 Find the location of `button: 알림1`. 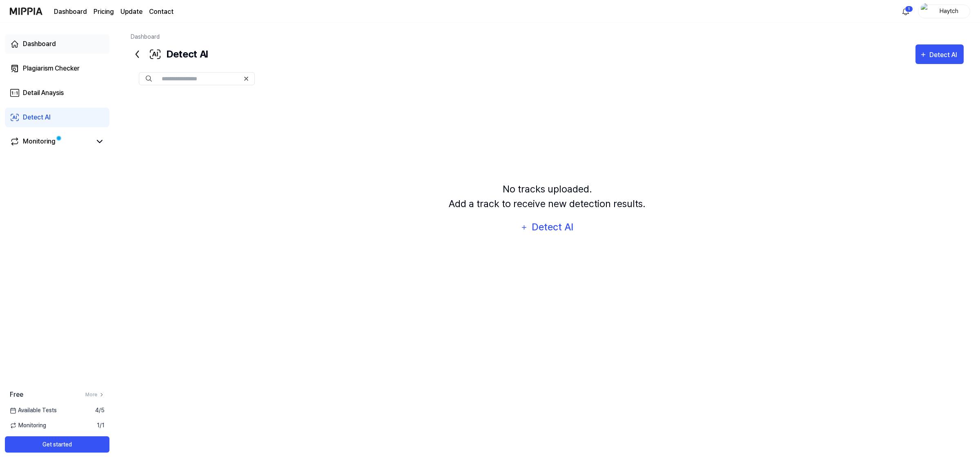

button: 알림1 is located at coordinates (905, 11).